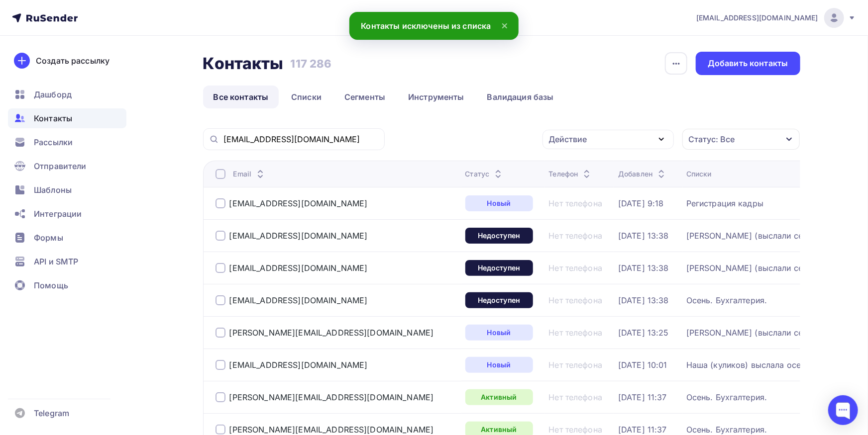 This screenshot has height=435, width=868. Describe the element at coordinates (365, 97) in the screenshot. I see `a: Сегменты` at that location.